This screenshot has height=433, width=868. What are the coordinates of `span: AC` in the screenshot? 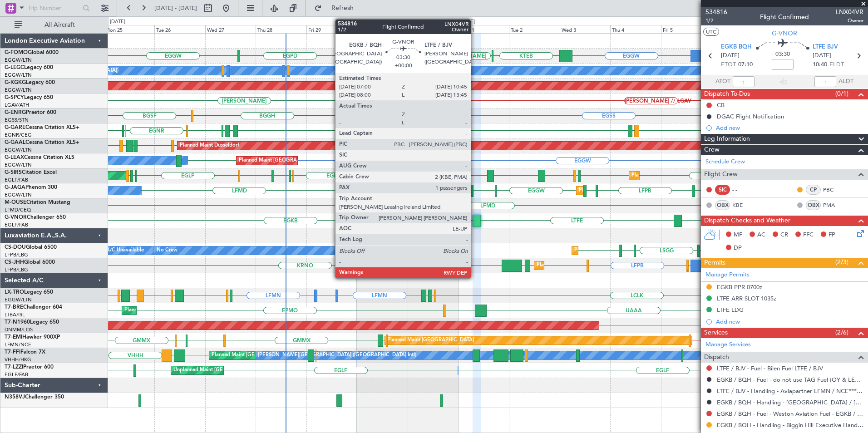 It's located at (762, 235).